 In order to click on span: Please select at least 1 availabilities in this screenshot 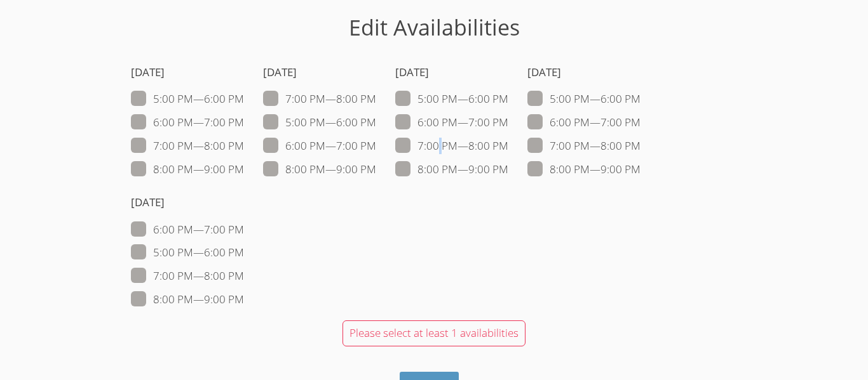, I will do `click(434, 332)`.